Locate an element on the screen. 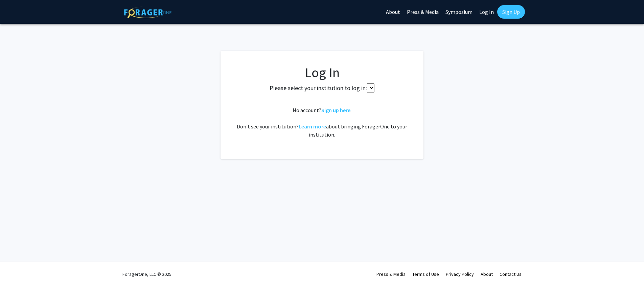 The height and width of the screenshot is (286, 644). a: Terms of Use is located at coordinates (426, 274).